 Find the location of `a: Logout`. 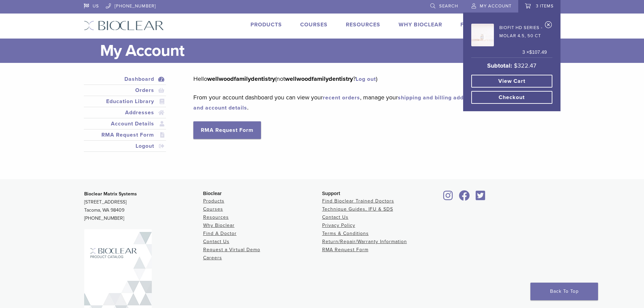

a: Logout is located at coordinates (125, 146).